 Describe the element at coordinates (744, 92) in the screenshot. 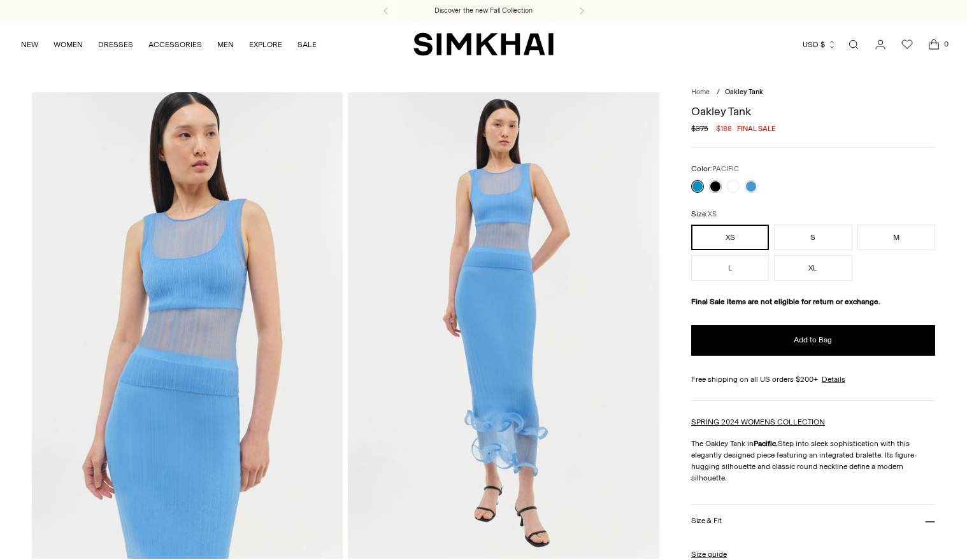

I see `span: Oakley Tank` at that location.